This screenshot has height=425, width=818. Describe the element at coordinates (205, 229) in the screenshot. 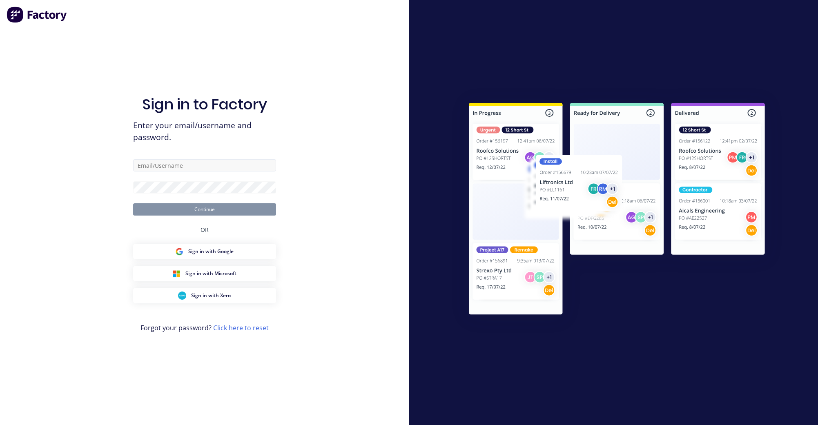

I see `div: OR` at that location.